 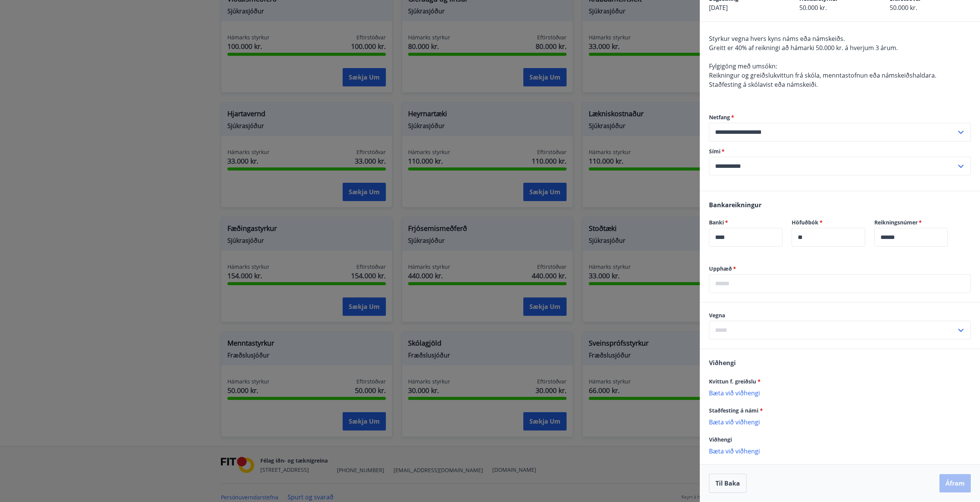 What do you see at coordinates (839, 269) in the screenshot?
I see `label: Upphæð` at bounding box center [839, 269].